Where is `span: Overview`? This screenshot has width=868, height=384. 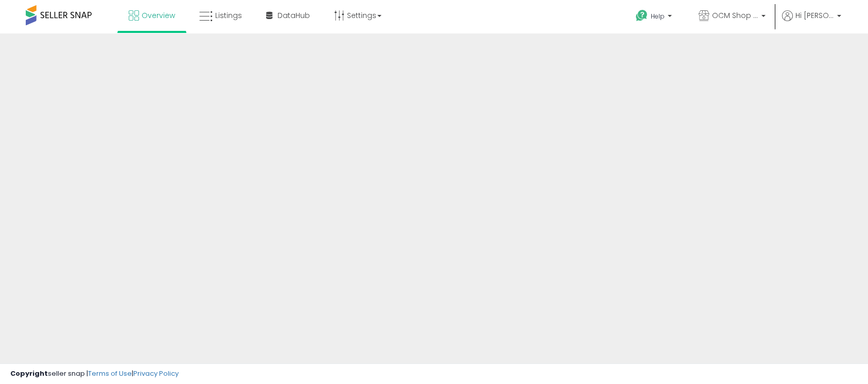
span: Overview is located at coordinates (158, 16).